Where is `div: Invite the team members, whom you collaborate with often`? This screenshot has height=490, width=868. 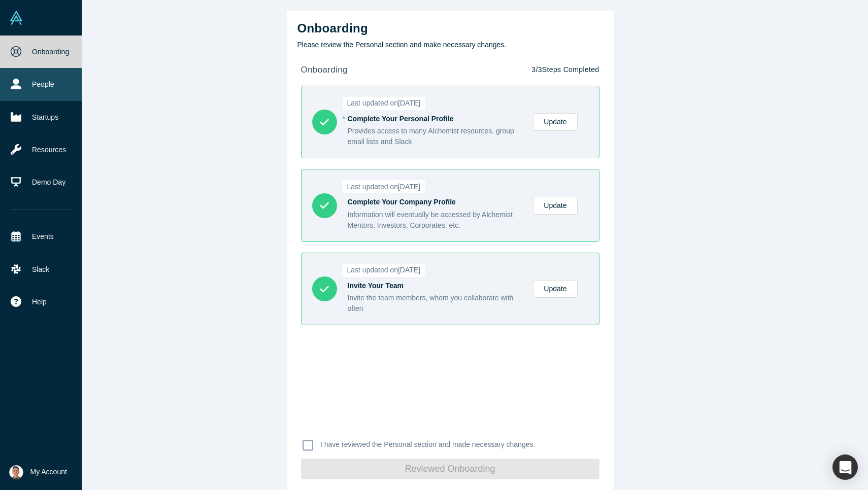 div: Invite the team members, whom you collaborate with often is located at coordinates (435, 303).